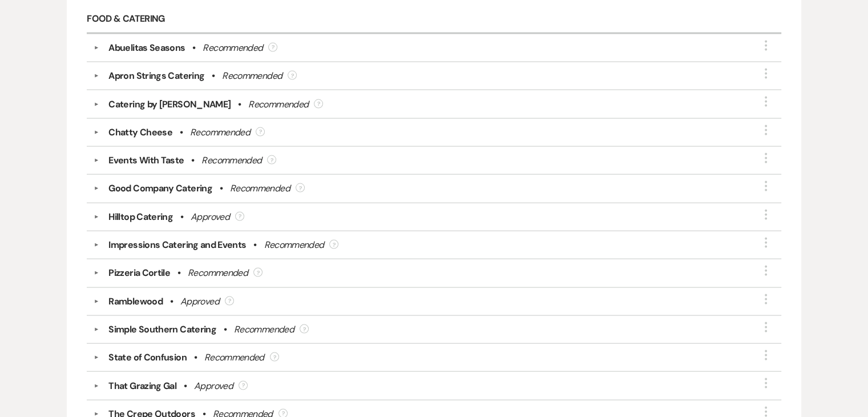 Image resolution: width=868 pixels, height=417 pixels. I want to click on div: Abuelitas Seasons, so click(147, 48).